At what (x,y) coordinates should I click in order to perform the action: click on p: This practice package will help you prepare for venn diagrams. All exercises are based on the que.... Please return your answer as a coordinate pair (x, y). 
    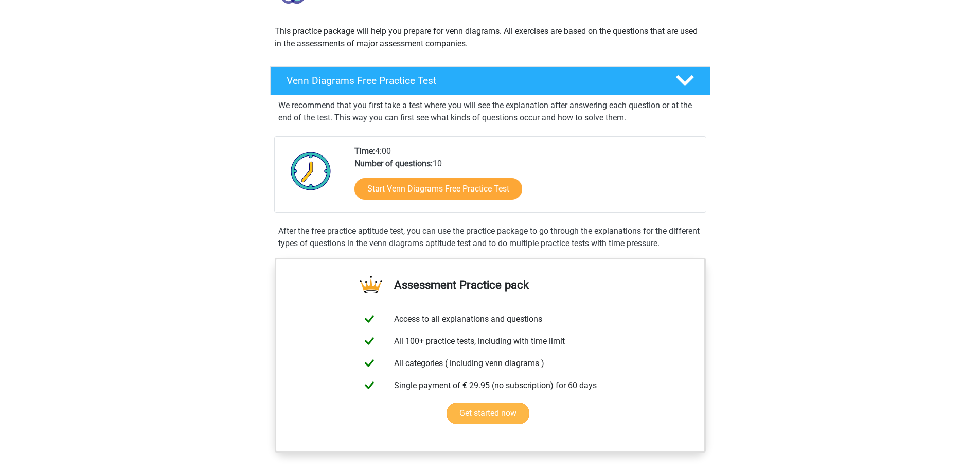
    Looking at the image, I should click on (490, 37).